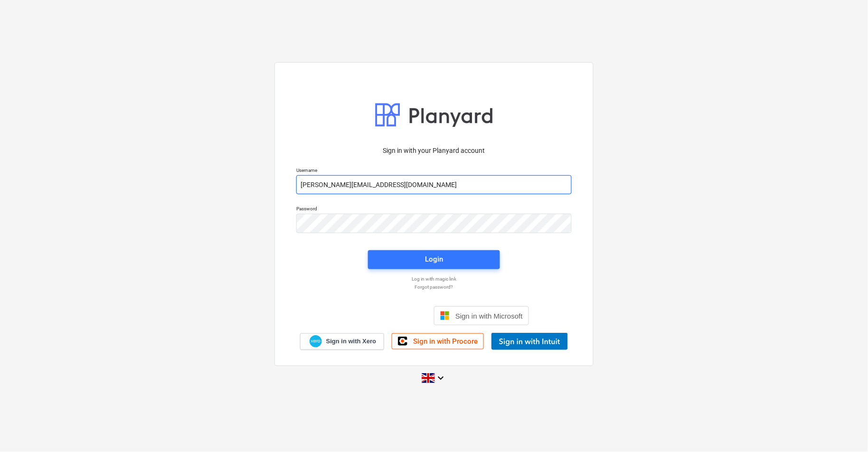  I want to click on p: Log in with magic link, so click(434, 279).